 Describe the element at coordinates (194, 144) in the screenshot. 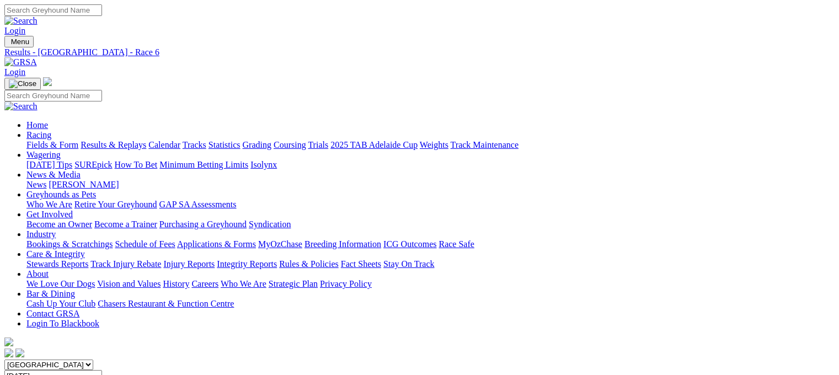

I see `a: Tracks` at that location.